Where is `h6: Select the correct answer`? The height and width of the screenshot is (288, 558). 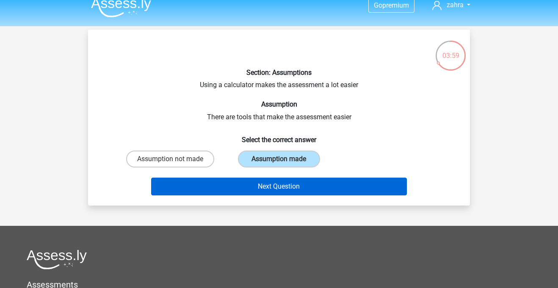
h6: Select the correct answer is located at coordinates (279, 136).